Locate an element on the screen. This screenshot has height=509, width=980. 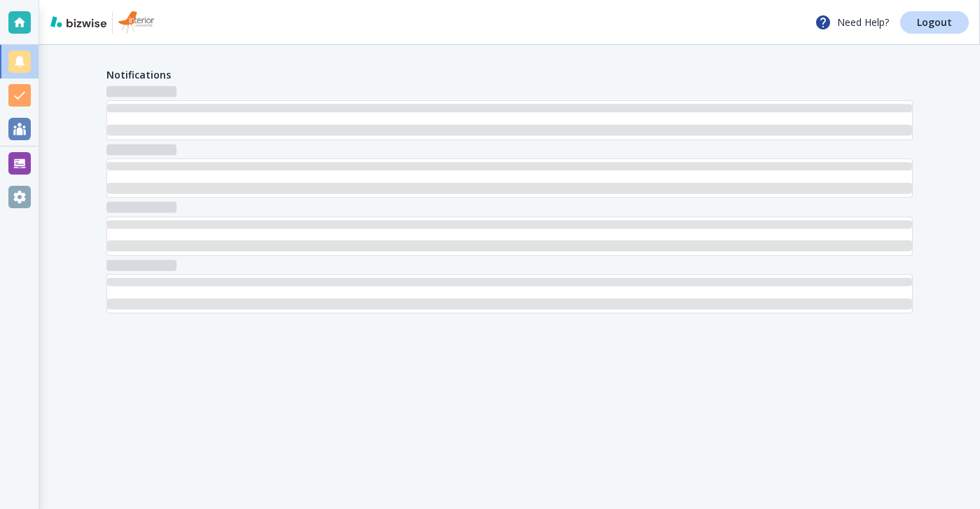
img: Interior Landscapes is located at coordinates (135, 23).